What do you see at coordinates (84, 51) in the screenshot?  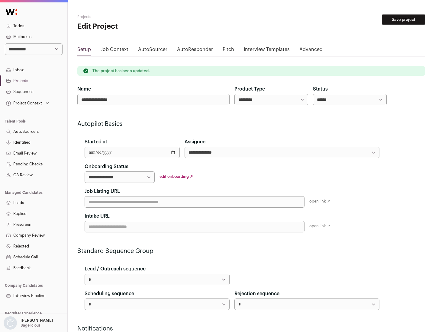 I see `a: Setup` at bounding box center [84, 51].